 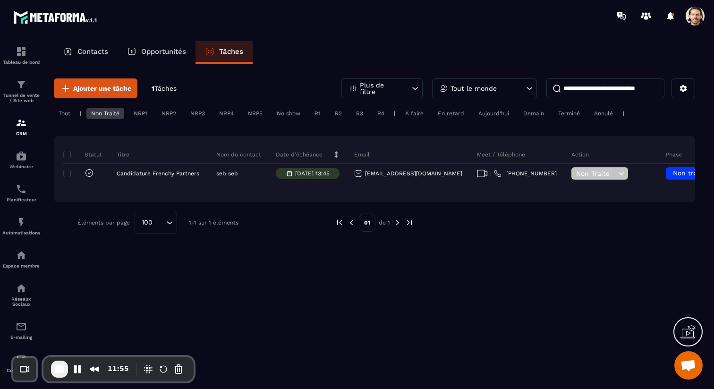 What do you see at coordinates (674, 154) in the screenshot?
I see `p: Phase` at bounding box center [674, 154].